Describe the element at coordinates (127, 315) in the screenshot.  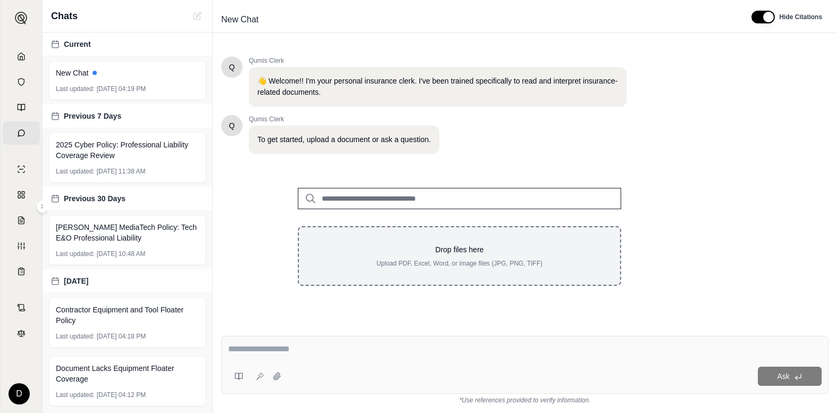
I see `span: Contractor Equipment and Tool Floater Policy` at that location.